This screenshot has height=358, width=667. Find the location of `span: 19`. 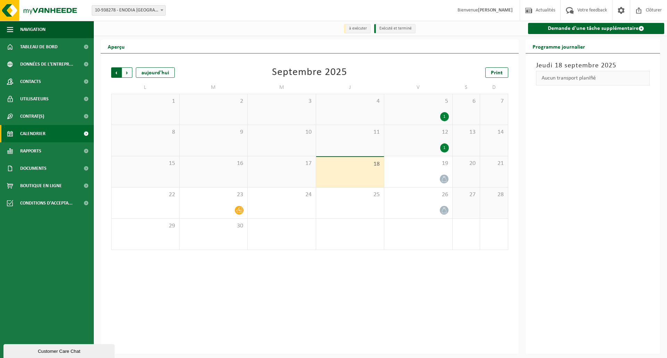

span: 19 is located at coordinates (418, 164).